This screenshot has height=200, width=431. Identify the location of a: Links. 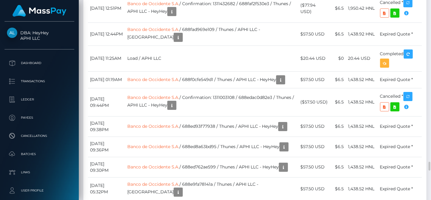
(39, 172).